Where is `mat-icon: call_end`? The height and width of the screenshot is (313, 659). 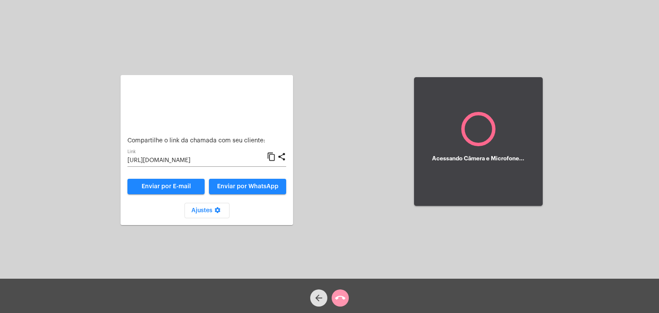
mat-icon: call_end is located at coordinates (340, 298).